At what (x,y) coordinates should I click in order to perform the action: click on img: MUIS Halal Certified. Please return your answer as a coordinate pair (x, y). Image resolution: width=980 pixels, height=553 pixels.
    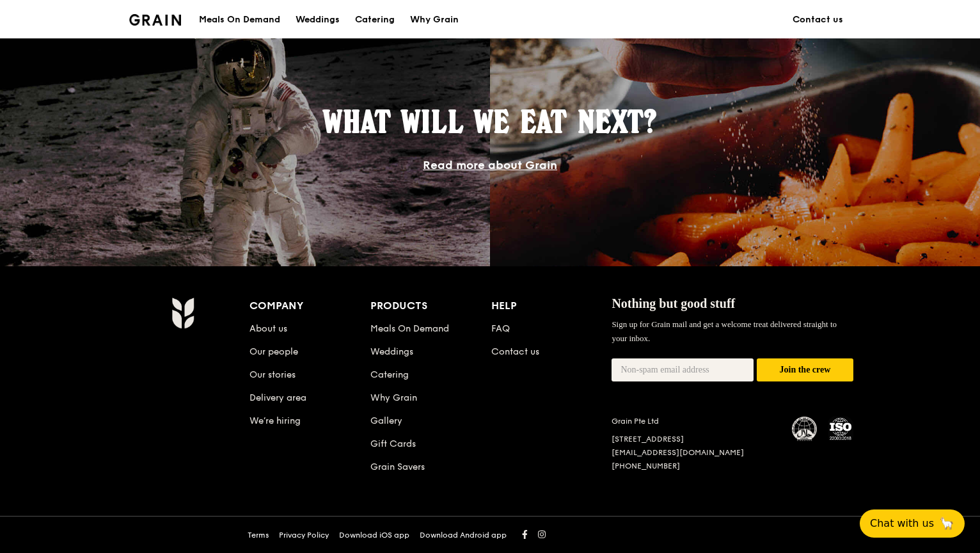
    Looking at the image, I should click on (805, 430).